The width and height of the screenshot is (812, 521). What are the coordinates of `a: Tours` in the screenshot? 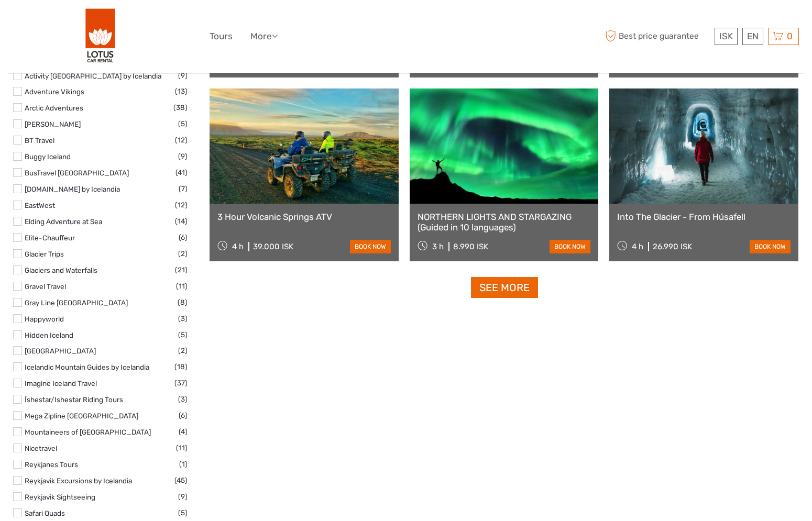 It's located at (221, 36).